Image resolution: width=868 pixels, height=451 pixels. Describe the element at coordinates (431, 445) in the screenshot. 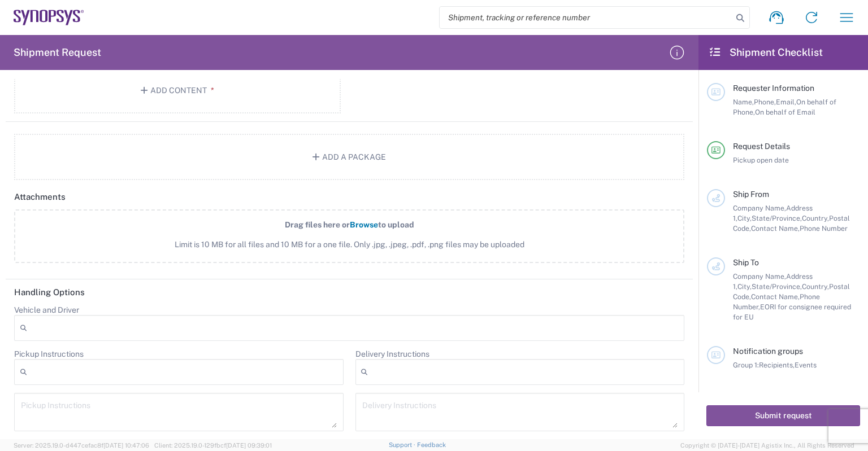

I see `a: Feedback` at that location.